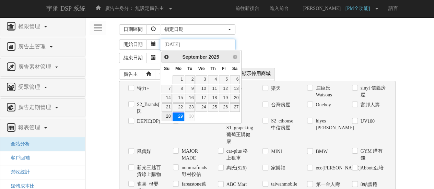 The image size is (434, 189). I want to click on span: 全站分析, so click(17, 144).